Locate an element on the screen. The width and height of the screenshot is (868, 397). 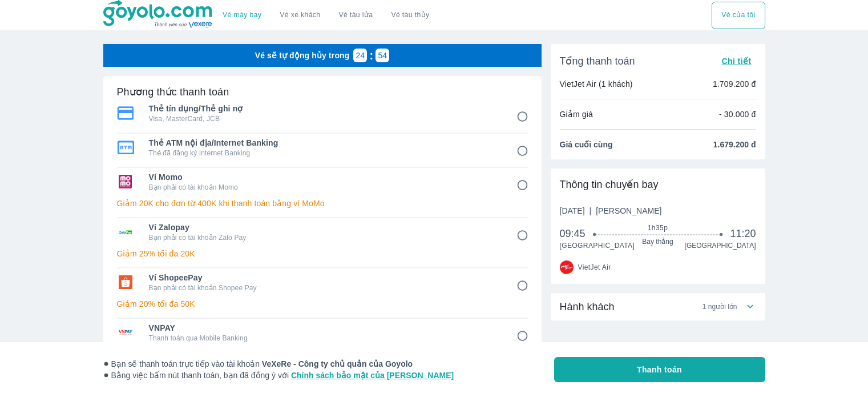
span: Bằng việc bấm nút thanh toán, bạn đã đồng ý với is located at coordinates (279, 375).